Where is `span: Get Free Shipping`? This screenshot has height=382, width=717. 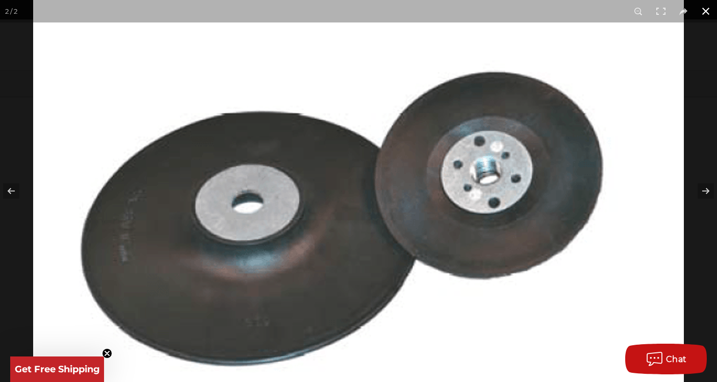
span: Get Free Shipping is located at coordinates (57, 369).